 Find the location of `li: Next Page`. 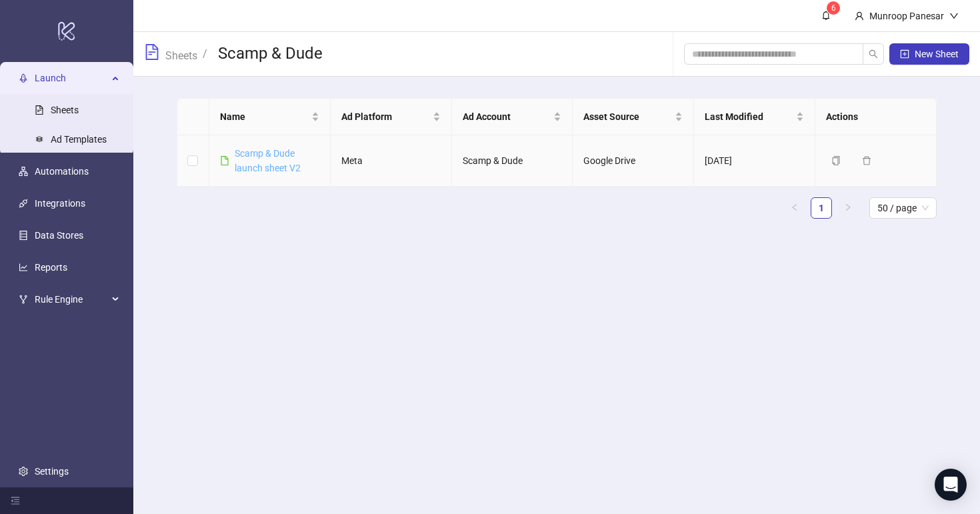

li: Next Page is located at coordinates (848, 208).